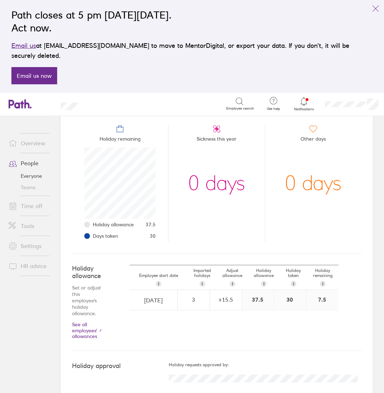 The width and height of the screenshot is (384, 393). Describe the element at coordinates (293, 277) in the screenshot. I see `div: Holiday taken` at that location.